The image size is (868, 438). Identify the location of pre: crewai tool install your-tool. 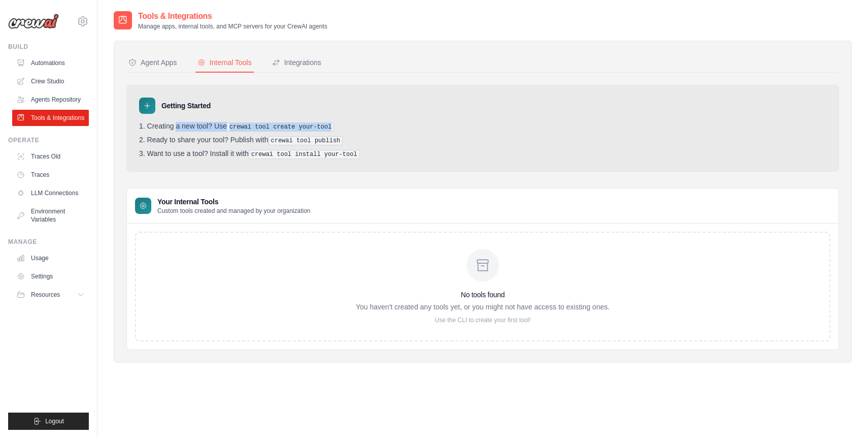
(304, 155).